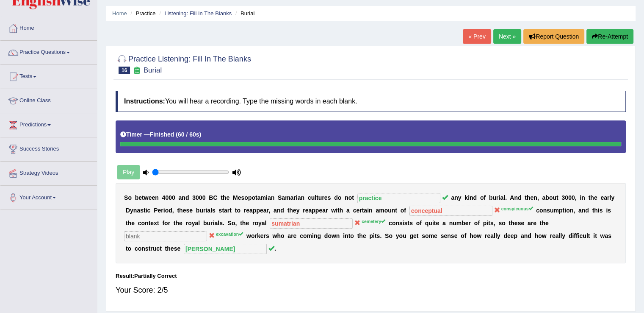  Describe the element at coordinates (477, 36) in the screenshot. I see `a: « Prev` at that location.